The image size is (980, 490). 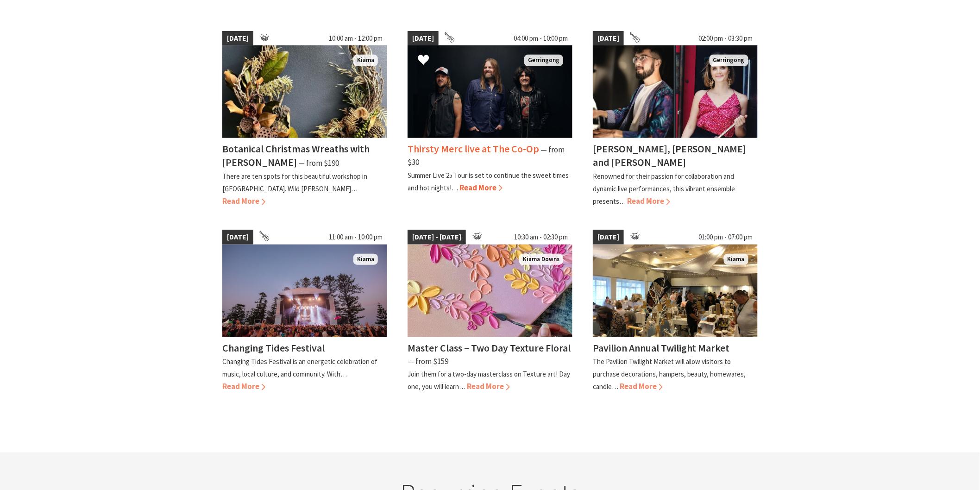 What do you see at coordinates (675, 291) in the screenshot?
I see `img: Xmas Market` at bounding box center [675, 291].